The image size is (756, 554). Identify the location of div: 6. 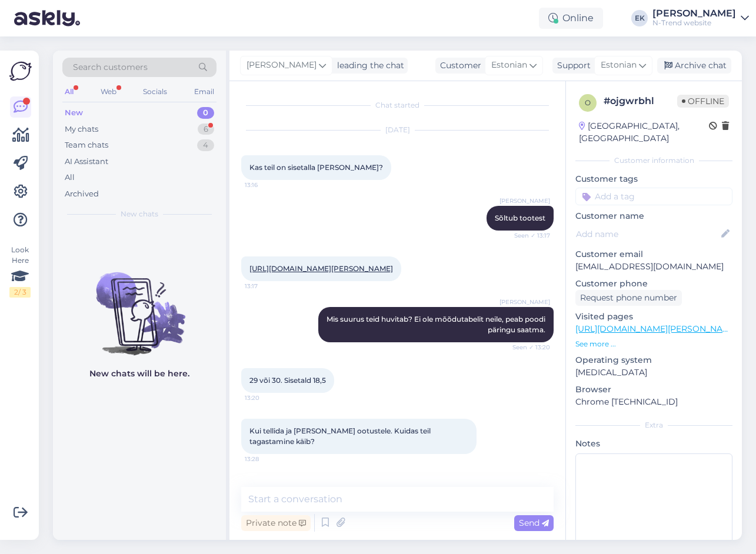
(206, 129).